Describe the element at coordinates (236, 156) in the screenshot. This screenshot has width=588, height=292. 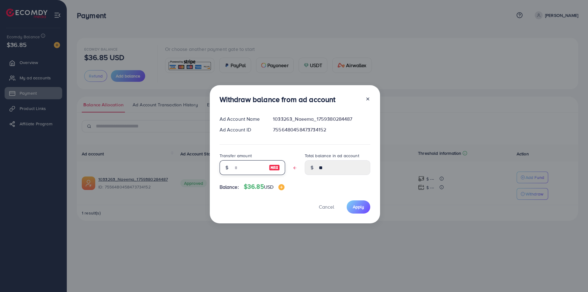
I see `label: Transfer amount` at that location.